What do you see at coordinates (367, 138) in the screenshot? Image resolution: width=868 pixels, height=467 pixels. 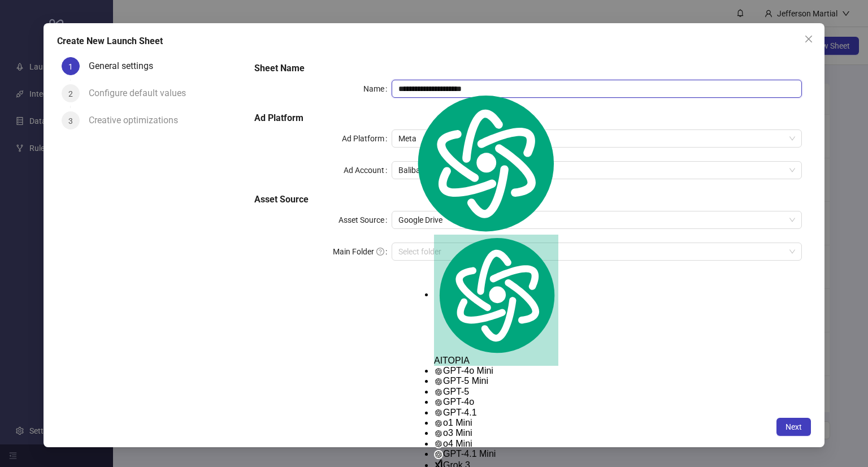 I see `label: Ad Platform` at bounding box center [367, 138].